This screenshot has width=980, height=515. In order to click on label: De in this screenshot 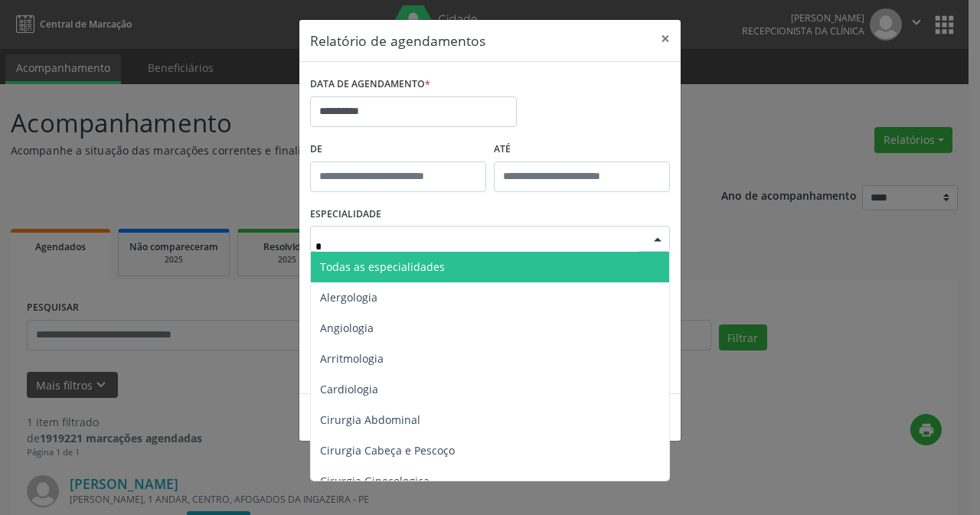, I will do `click(398, 149)`.